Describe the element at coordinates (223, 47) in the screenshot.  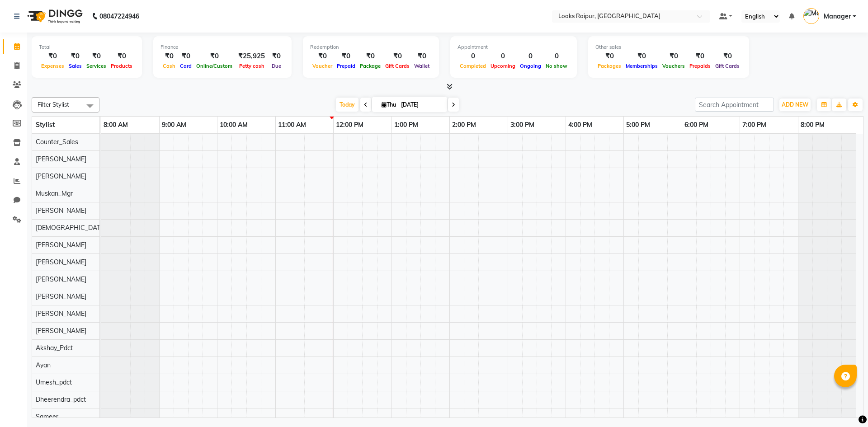
I see `div: Finance` at that location.